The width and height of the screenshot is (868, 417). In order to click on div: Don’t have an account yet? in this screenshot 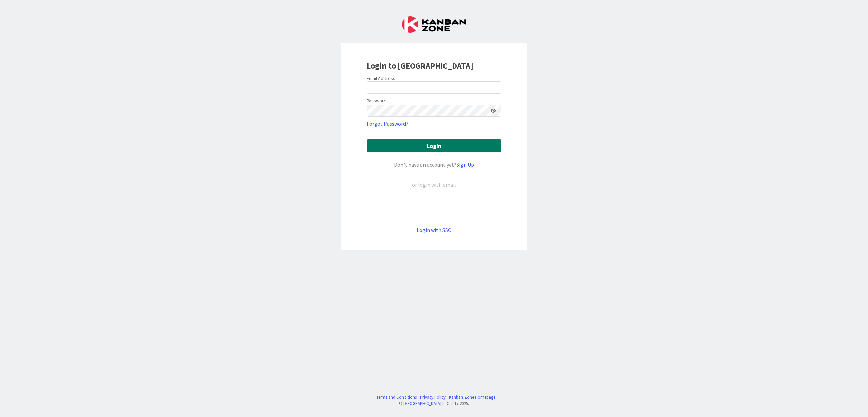, I will do `click(434, 165)`.